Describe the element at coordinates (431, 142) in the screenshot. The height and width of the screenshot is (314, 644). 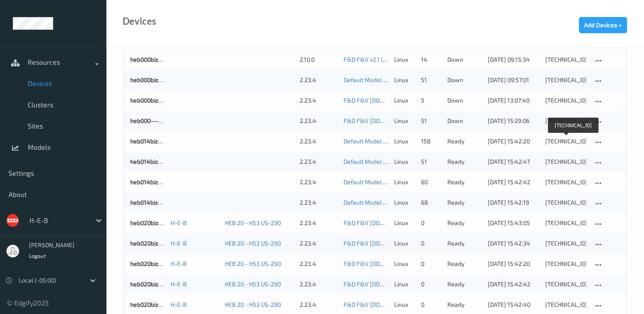
I see `div: 158` at that location.